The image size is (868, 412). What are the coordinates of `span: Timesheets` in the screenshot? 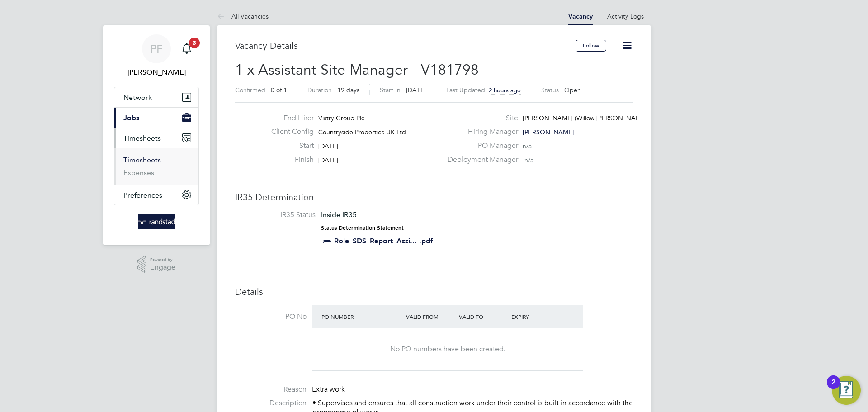 It's located at (142, 138).